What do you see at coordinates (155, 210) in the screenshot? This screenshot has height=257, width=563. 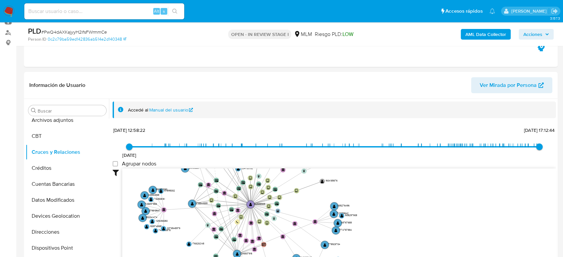 I see `text: 279310647` at bounding box center [155, 210].